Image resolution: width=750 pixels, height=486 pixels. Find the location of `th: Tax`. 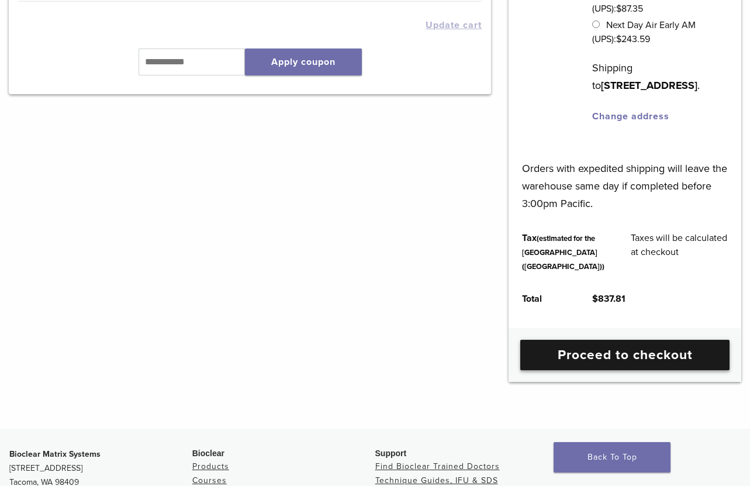

th: Tax is located at coordinates (563, 252).